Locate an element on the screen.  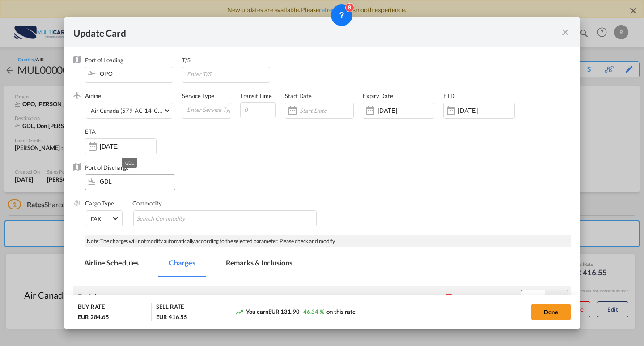
md-icon: icon-close fg-AAA8AD m-0 pointer is located at coordinates (565, 32).